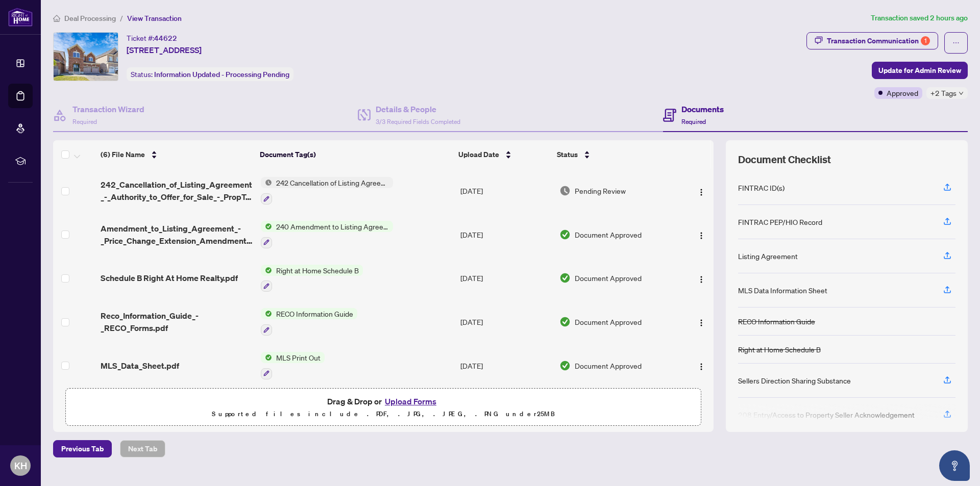 The image size is (980, 486). What do you see at coordinates (410, 402) in the screenshot?
I see `button: Upload Forms` at bounding box center [410, 402].